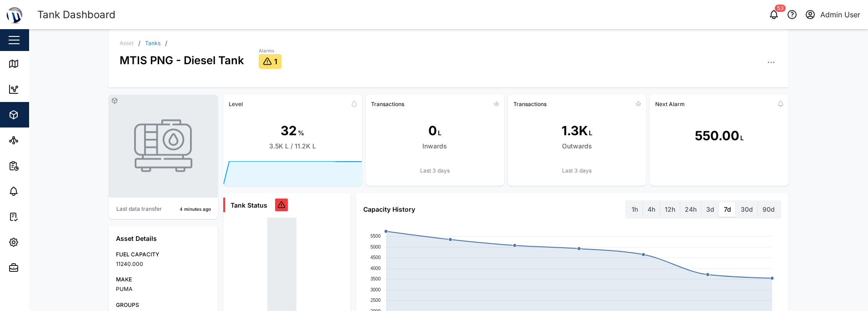 Image resolution: width=868 pixels, height=311 pixels. Describe the element at coordinates (270, 58) in the screenshot. I see `a: Alarms1` at that location.